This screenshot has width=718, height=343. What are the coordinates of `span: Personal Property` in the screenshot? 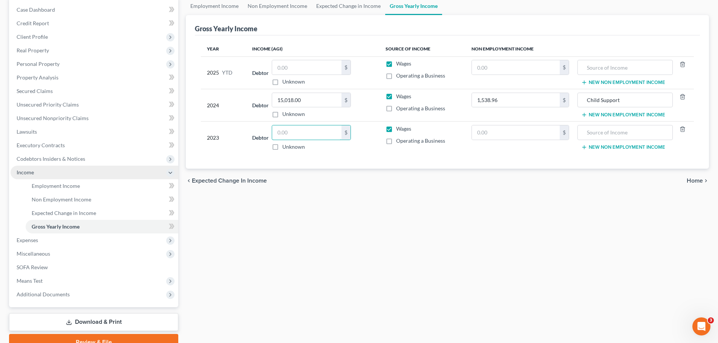 It's located at (38, 64).